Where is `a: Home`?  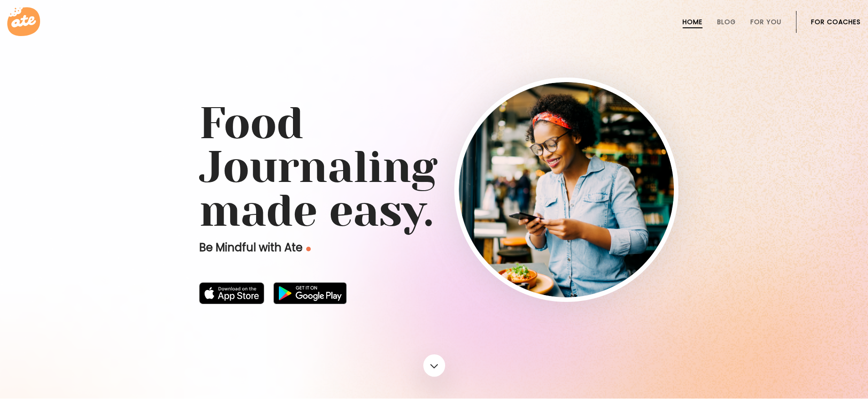 a: Home is located at coordinates (692, 22).